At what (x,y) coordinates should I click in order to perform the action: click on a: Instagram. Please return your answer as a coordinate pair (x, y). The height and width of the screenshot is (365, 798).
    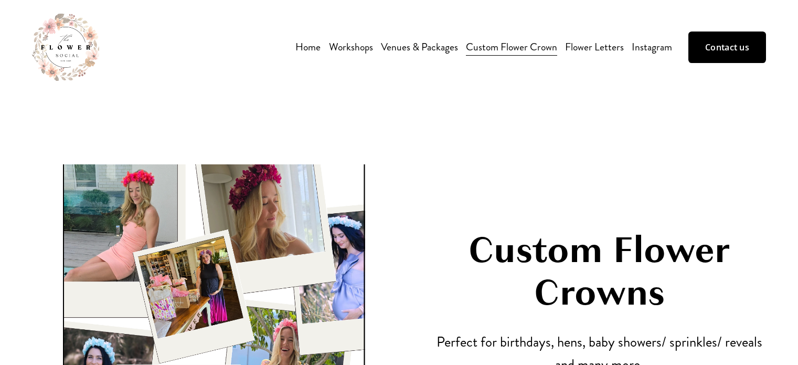
    Looking at the image, I should click on (652, 47).